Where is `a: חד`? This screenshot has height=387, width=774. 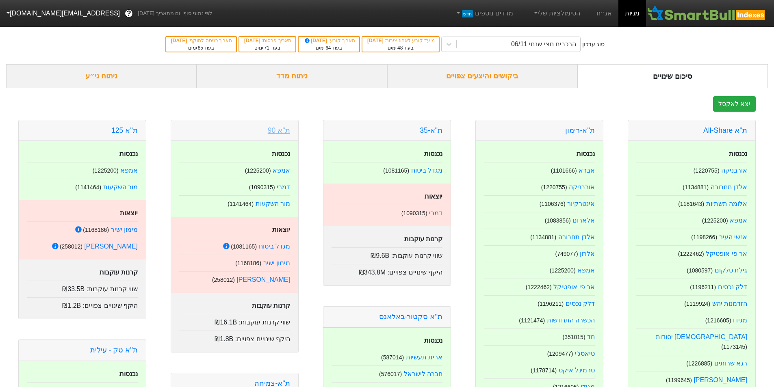
a: חד is located at coordinates (591, 337).